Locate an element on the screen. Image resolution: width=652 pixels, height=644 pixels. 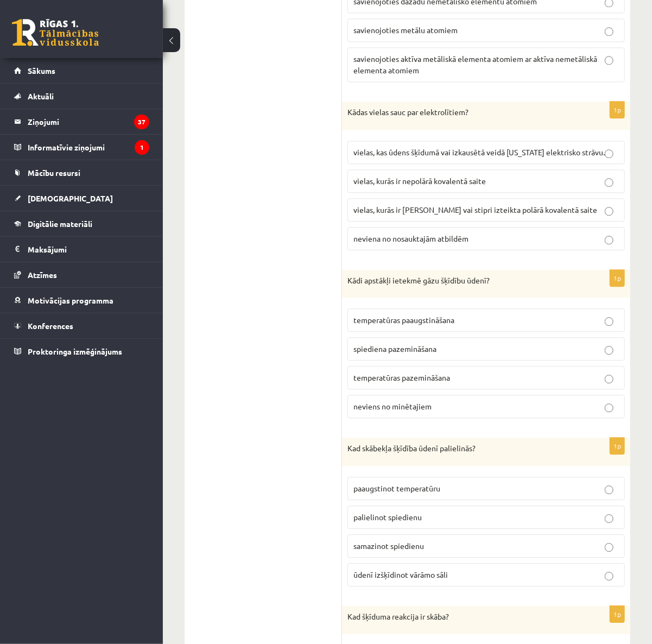
p: Kādas vielas sauc par elektrolītiem? is located at coordinates (458, 112).